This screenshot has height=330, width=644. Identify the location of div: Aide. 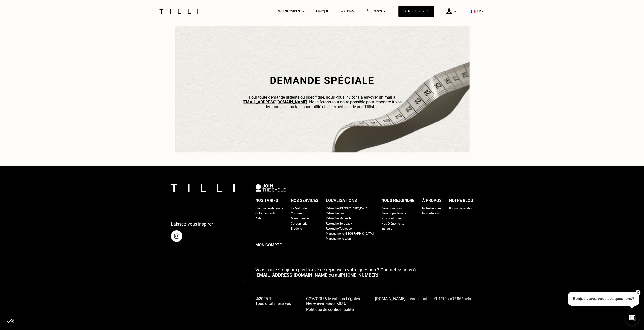
(258, 218).